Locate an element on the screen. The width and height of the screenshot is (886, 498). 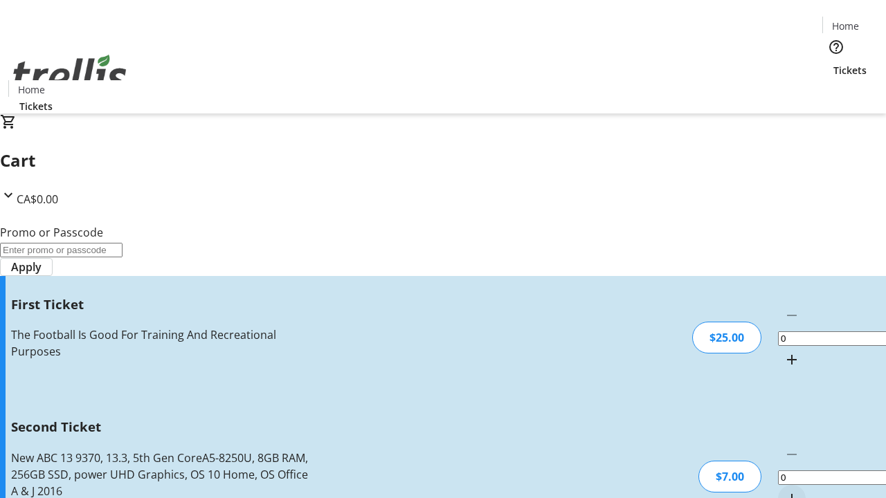
button: Increment by one is located at coordinates (792, 360).